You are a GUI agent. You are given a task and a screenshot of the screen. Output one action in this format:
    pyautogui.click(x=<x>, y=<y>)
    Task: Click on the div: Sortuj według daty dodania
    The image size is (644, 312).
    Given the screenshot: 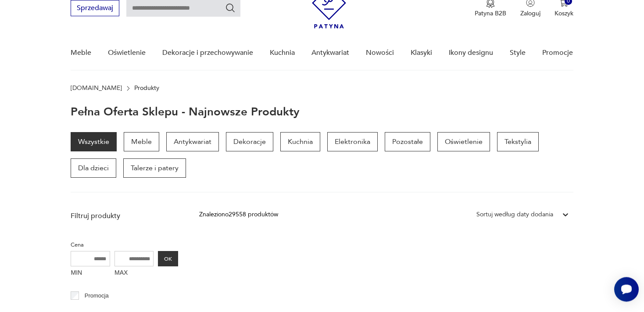 What is the action you would take?
    pyautogui.click(x=515, y=215)
    